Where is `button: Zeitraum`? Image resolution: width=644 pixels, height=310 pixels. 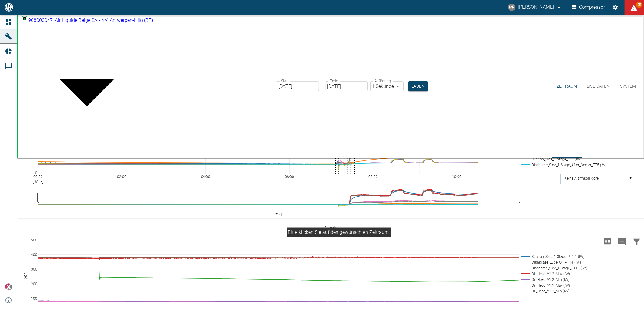 button: Zeitraum is located at coordinates (567, 86).